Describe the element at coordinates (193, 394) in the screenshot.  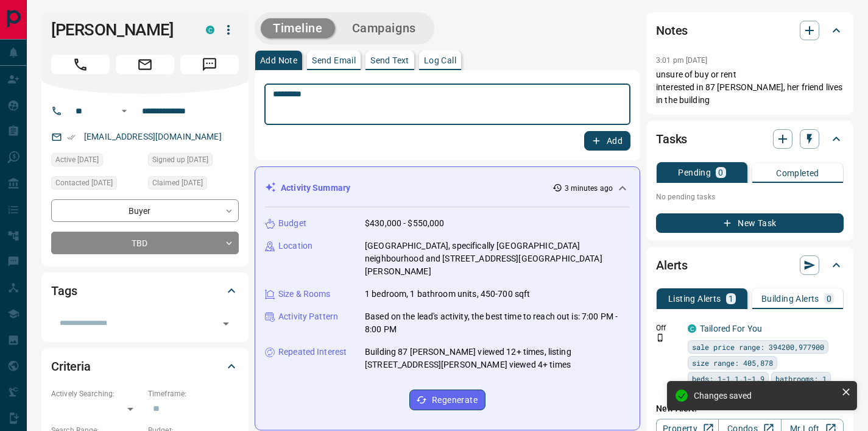
I see `p: Timeframe:` at that location.